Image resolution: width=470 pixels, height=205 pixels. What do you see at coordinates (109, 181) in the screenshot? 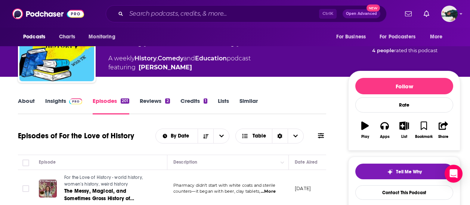
I see `a: For the Love of History - world history, women’s history, weird history` at bounding box center [109, 181].